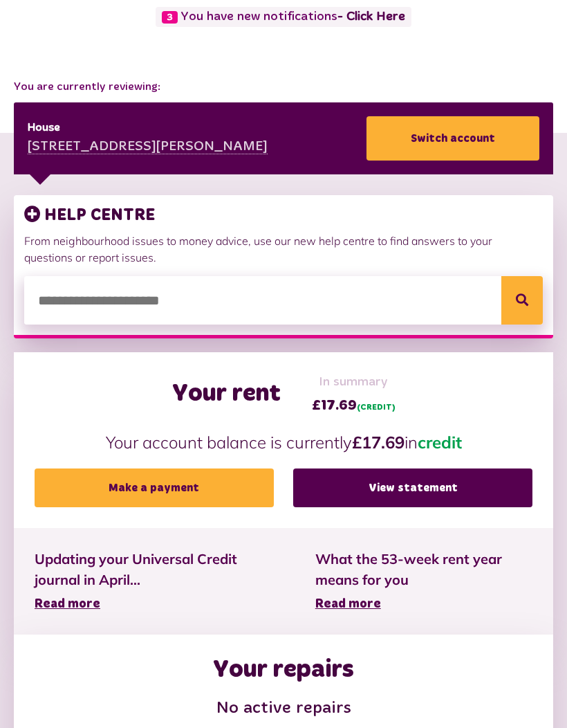  What do you see at coordinates (379, 442) in the screenshot?
I see `strong: £17.69` at bounding box center [379, 442].